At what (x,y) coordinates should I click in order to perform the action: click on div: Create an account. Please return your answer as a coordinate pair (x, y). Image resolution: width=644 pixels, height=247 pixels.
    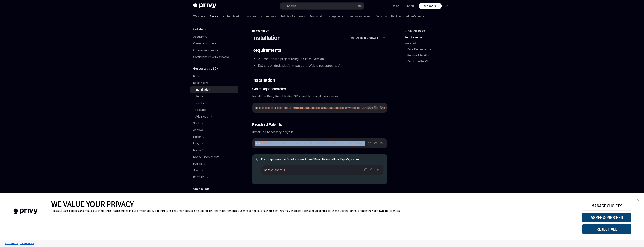
    Looking at the image, I should click on (205, 44).